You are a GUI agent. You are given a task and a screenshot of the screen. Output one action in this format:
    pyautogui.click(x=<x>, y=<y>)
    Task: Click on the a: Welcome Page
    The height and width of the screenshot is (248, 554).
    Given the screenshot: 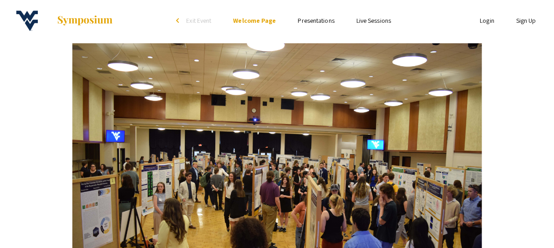 What is the action you would take?
    pyautogui.click(x=255, y=20)
    